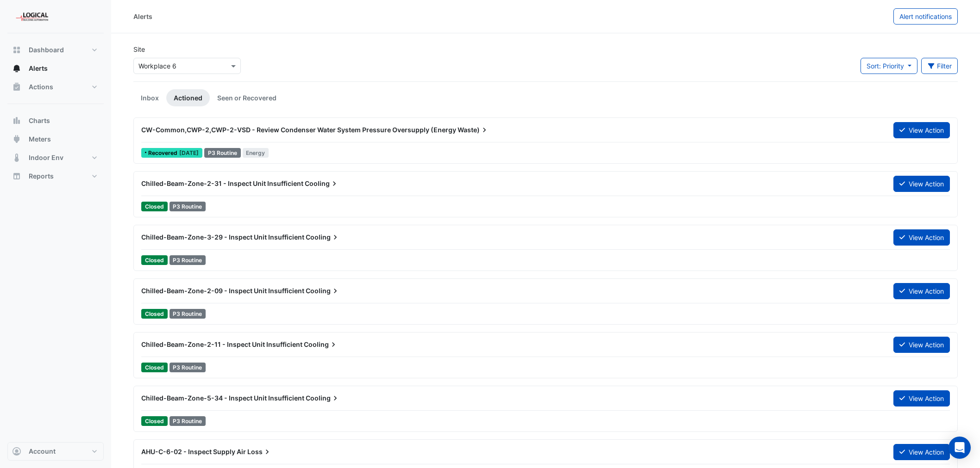  What do you see at coordinates (222, 183) in the screenshot?
I see `span: Chilled-Beam-Zone-2-31 - Inspect Unit Insufficient` at bounding box center [222, 183].